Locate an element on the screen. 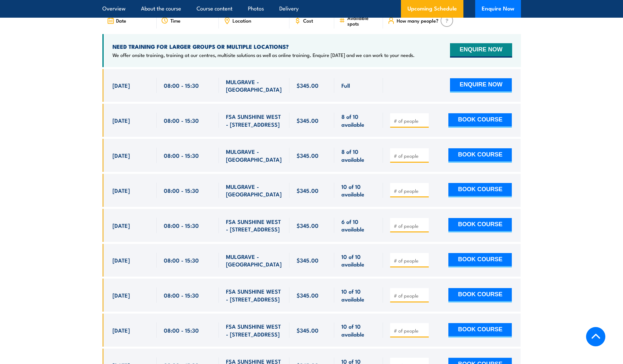 This screenshot has height=364, width=623. span: Full is located at coordinates (345, 85).